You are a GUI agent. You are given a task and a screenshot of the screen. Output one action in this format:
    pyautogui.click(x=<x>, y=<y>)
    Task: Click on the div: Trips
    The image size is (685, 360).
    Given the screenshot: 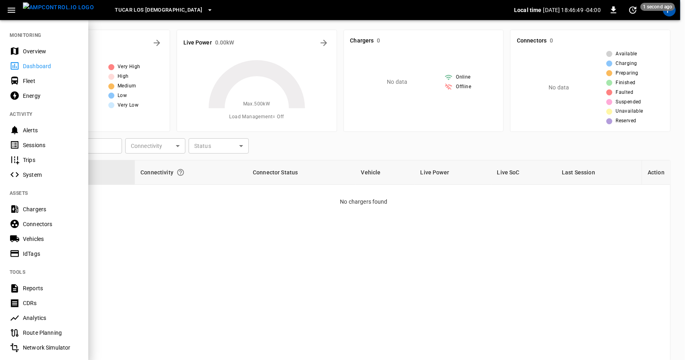 What is the action you would take?
    pyautogui.click(x=51, y=160)
    